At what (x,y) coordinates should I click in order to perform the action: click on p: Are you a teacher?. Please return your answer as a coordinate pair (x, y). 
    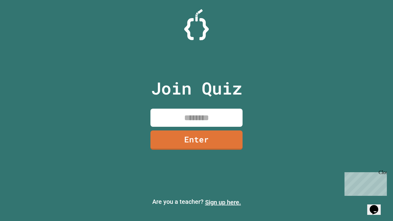
    Looking at the image, I should click on (196, 202).